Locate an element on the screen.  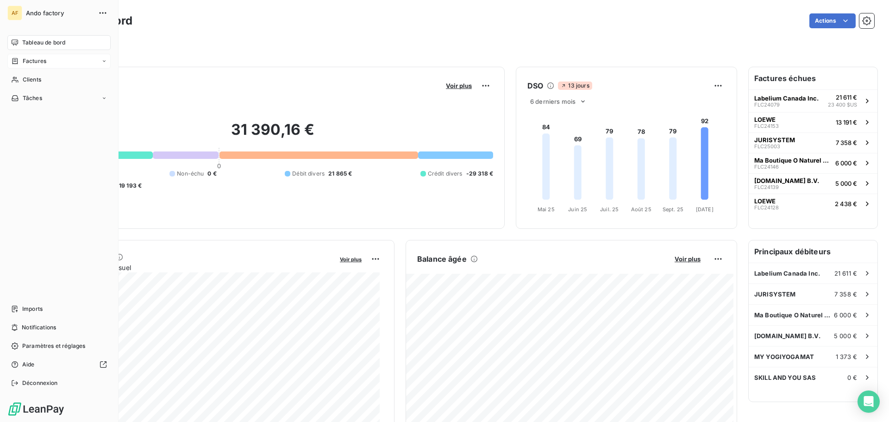
button: JURISYSTEMFLC250037 358 € is located at coordinates (813, 143).